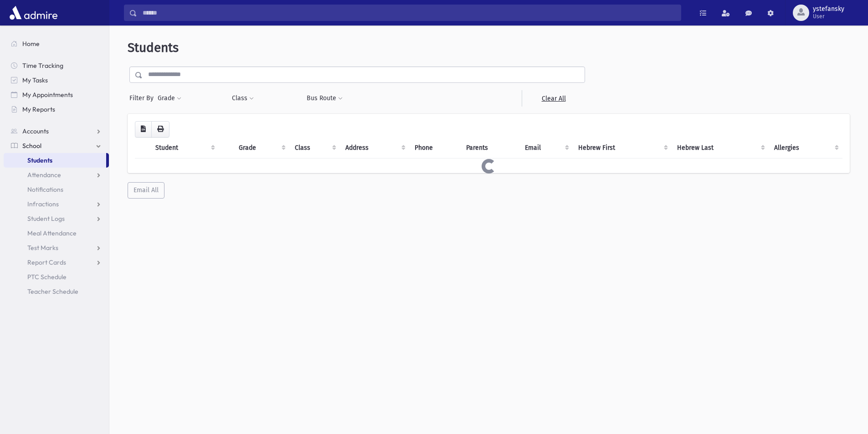 The height and width of the screenshot is (434, 868). I want to click on span: Report Cards, so click(47, 262).